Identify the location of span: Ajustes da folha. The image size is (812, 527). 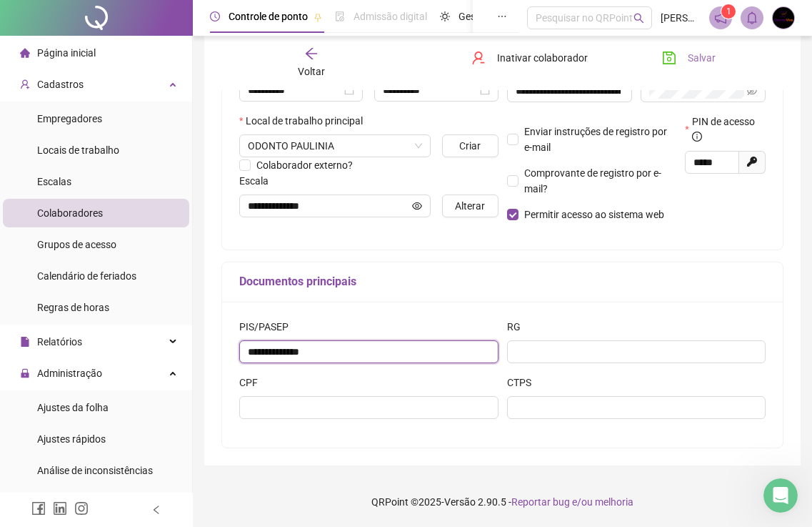
(73, 408).